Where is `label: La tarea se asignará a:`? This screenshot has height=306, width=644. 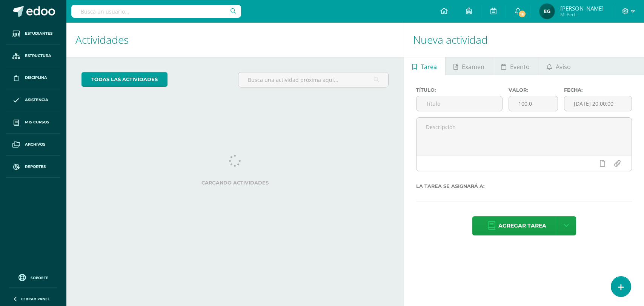 label: La tarea se asignará a: is located at coordinates (524, 186).